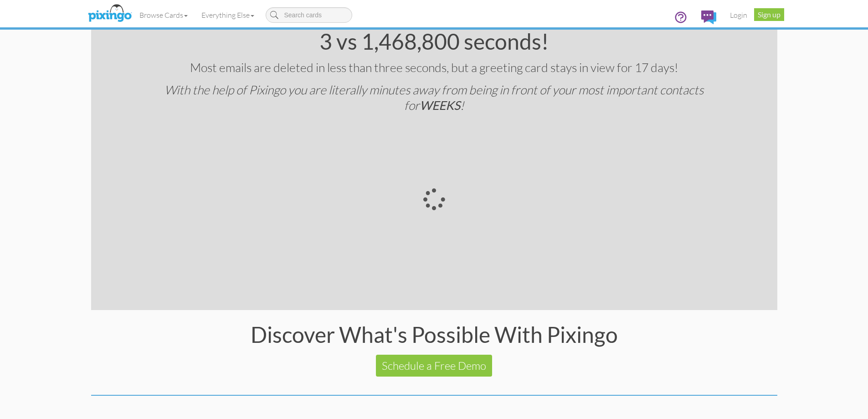 Image resolution: width=868 pixels, height=419 pixels. What do you see at coordinates (434, 41) in the screenshot?
I see `div: 3 vs 1,468,800 seconds!` at bounding box center [434, 41].